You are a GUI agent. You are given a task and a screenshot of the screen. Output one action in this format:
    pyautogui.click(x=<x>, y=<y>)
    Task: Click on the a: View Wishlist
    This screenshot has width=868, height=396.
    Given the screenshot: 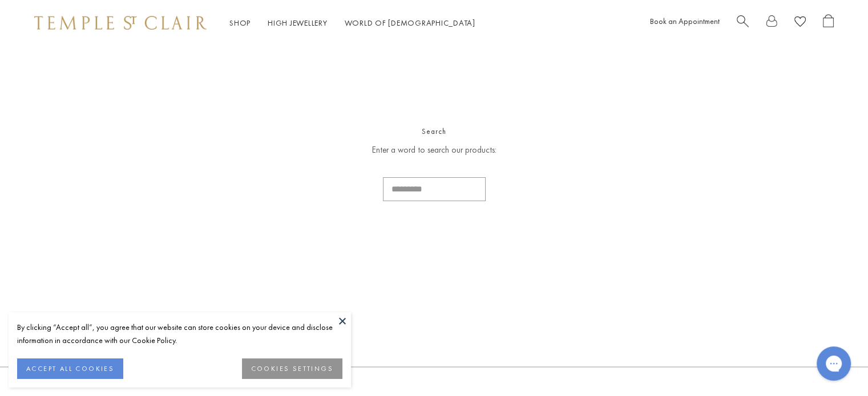 What is the action you would take?
    pyautogui.click(x=800, y=23)
    